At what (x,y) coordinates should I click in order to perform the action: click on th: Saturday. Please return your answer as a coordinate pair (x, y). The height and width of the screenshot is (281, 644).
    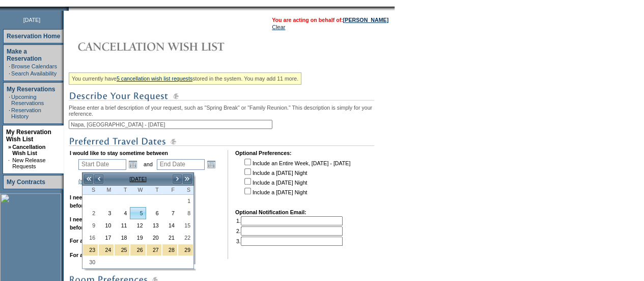
    Looking at the image, I should click on (185, 190).